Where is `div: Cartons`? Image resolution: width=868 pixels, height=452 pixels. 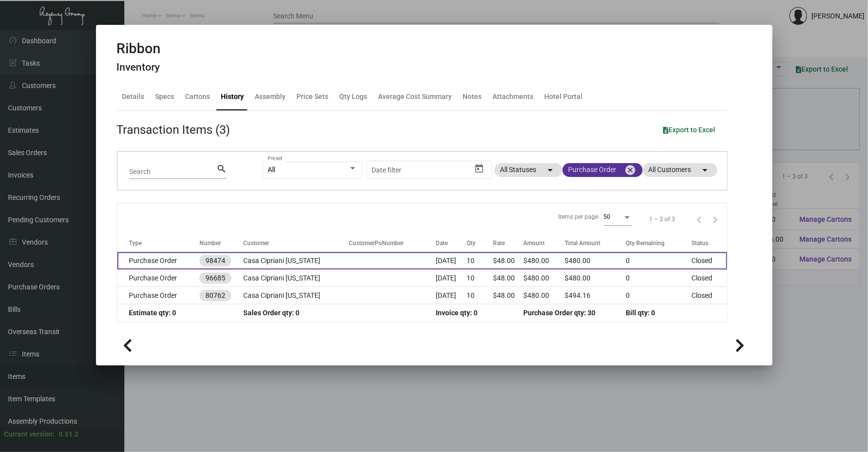
div: Cartons is located at coordinates (198, 96).